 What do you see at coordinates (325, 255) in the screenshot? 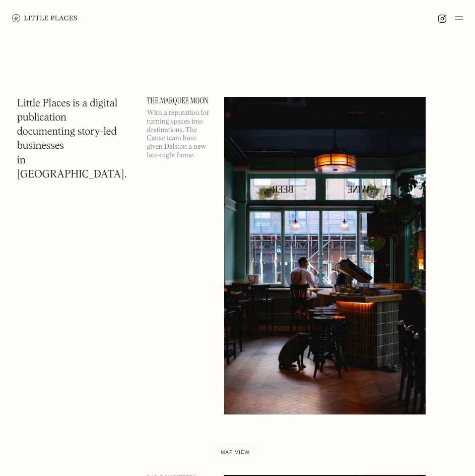
I see `img: The Marquee Moon` at bounding box center [325, 255].